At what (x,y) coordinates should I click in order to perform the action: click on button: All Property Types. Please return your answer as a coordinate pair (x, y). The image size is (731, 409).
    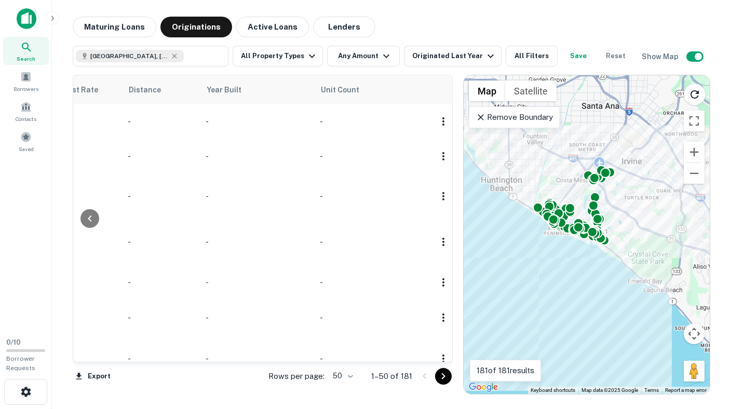
    Looking at the image, I should click on (278, 56).